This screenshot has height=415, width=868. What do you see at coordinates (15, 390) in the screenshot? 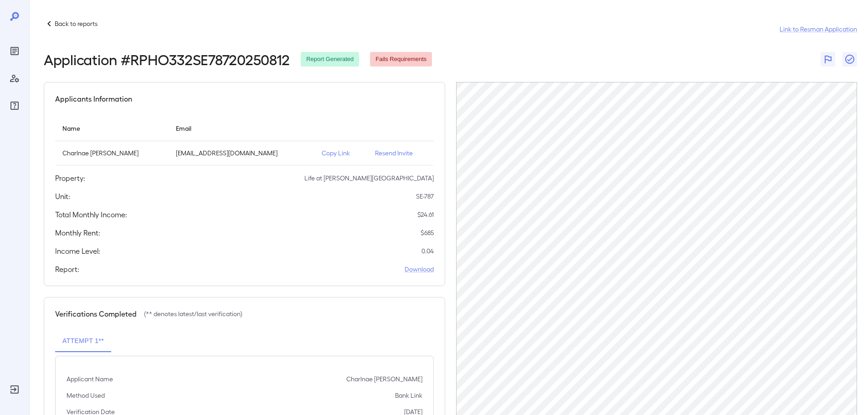
I see `div: Log Out` at bounding box center [15, 390].